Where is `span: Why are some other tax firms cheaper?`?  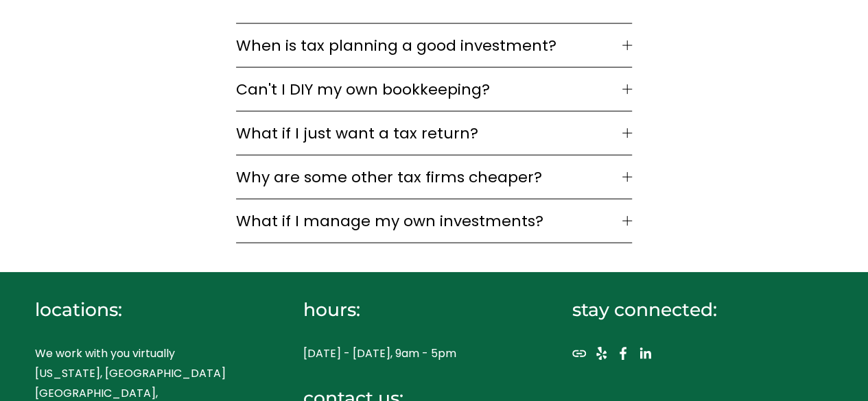 span: Why are some other tax firms cheaper? is located at coordinates (429, 177).